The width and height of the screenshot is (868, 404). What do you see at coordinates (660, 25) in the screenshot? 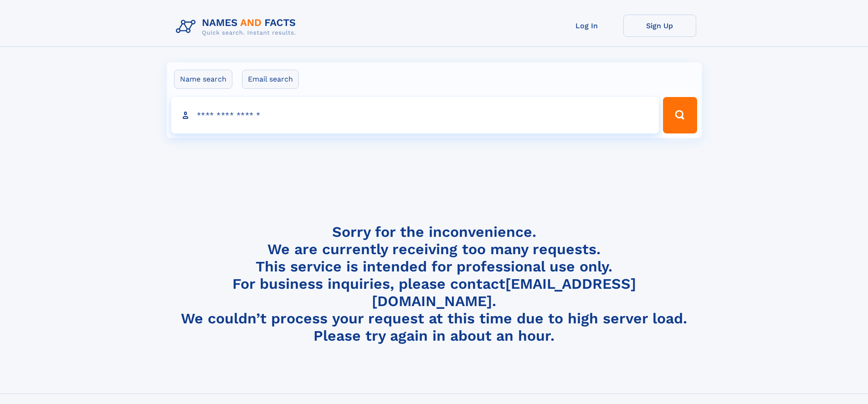
I see `a: Sign Up` at bounding box center [660, 25].